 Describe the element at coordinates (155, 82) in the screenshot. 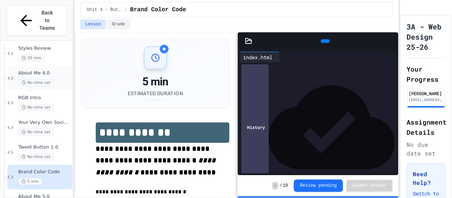

I see `div: 5 min` at that location.